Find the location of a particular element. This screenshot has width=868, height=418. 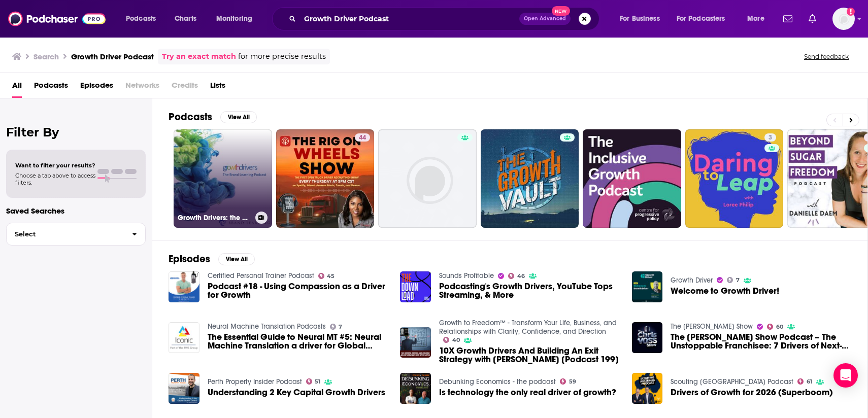

input: Search podcasts, credits, & more... is located at coordinates (410, 19).